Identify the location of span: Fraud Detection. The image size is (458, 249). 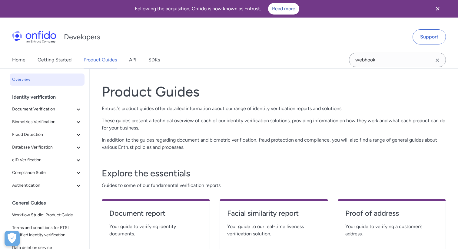
(43, 135).